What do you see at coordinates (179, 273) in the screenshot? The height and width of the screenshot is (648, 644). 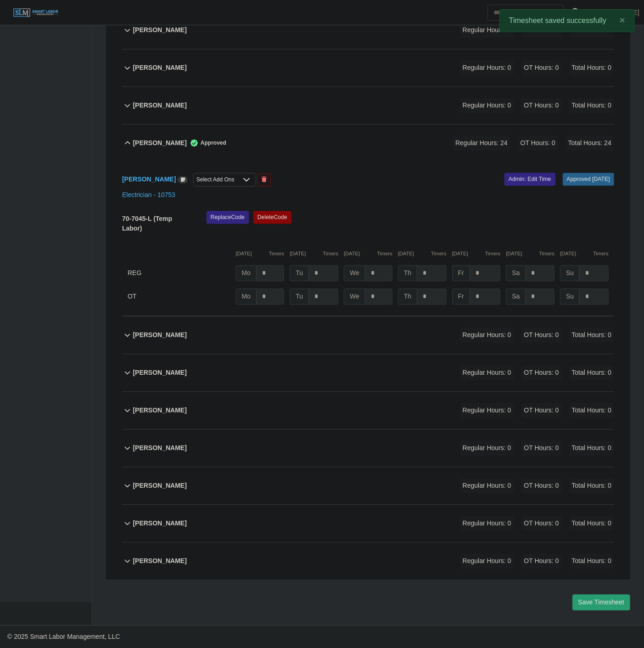 I see `div: REG` at bounding box center [179, 273].